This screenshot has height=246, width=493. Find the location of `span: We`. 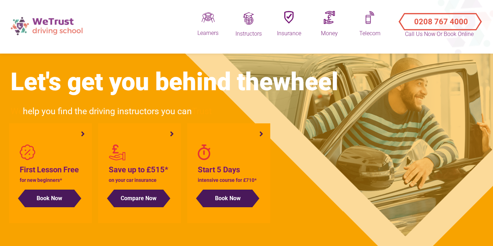

span: We is located at coordinates (17, 111).